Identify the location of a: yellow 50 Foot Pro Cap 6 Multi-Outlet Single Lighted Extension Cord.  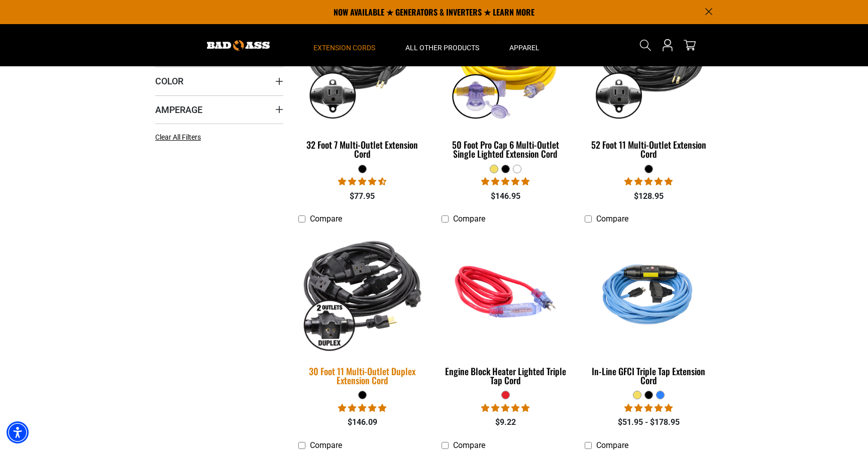
(505, 83).